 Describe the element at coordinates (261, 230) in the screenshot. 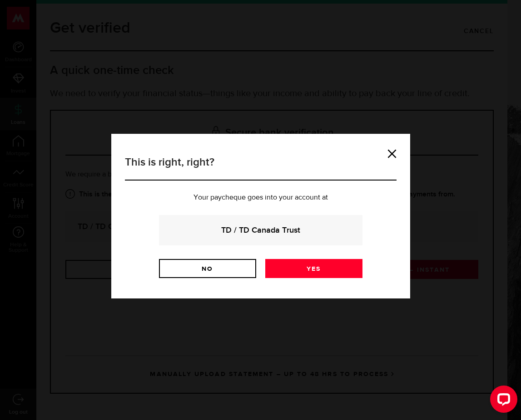

I see `strong: TD / TD Canada Trust` at that location.